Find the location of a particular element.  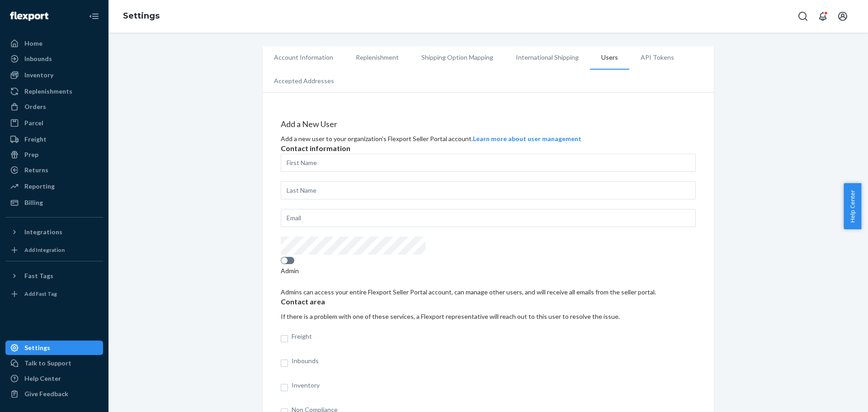

button: Open account menu is located at coordinates (843, 16).